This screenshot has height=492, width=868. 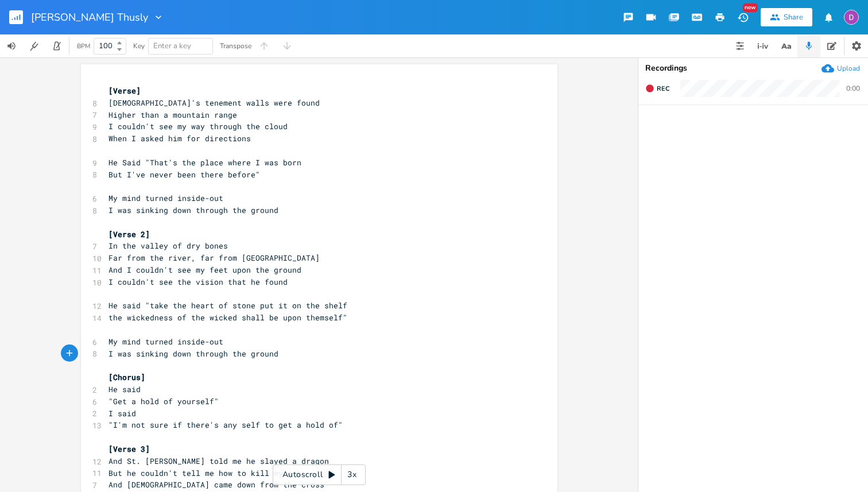 I want to click on span: He said "take the heart of stone put it on the shelf, so click(x=228, y=305).